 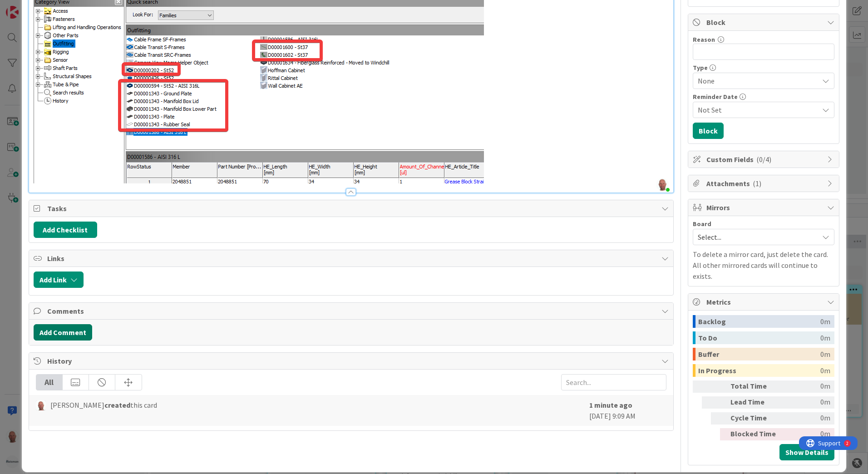 What do you see at coordinates (758, 321) in the screenshot?
I see `div: Backlog` at bounding box center [758, 321].